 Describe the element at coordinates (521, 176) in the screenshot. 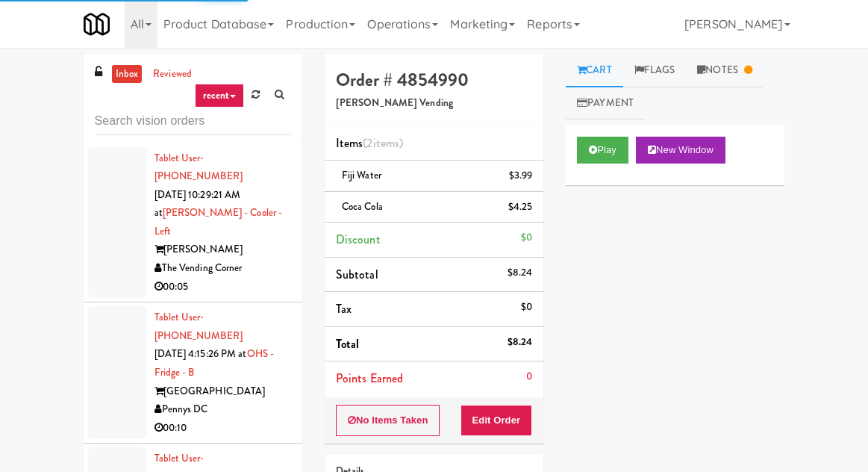

I see `div: $3.99` at that location.